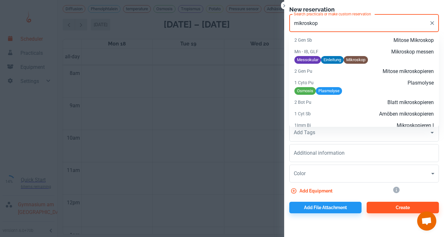 The height and width of the screenshot is (237, 444). Describe the element at coordinates (403, 207) in the screenshot. I see `button: Create` at that location.